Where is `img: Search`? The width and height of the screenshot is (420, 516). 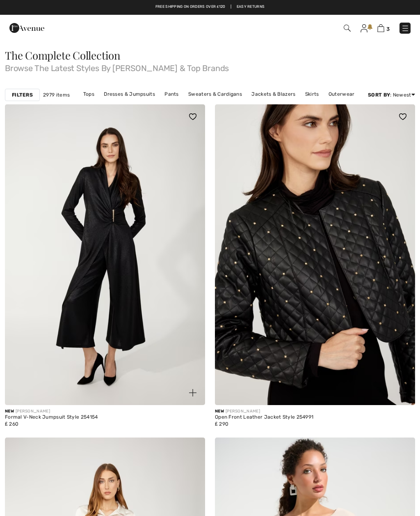 img: Search is located at coordinates (347, 28).